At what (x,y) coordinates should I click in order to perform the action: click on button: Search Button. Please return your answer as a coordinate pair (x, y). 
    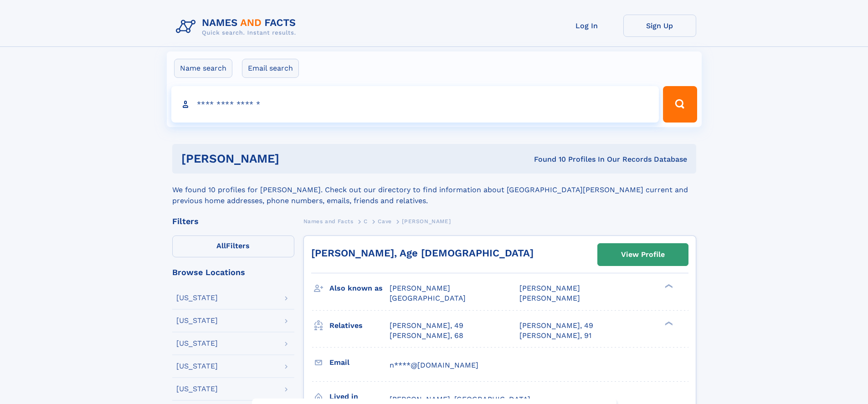
    Looking at the image, I should click on (680, 104).